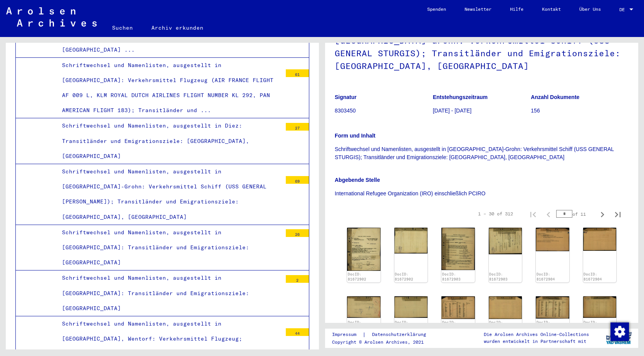 The height and width of the screenshot is (356, 644). What do you see at coordinates (575, 214) in the screenshot?
I see `div: of 11` at bounding box center [575, 214].